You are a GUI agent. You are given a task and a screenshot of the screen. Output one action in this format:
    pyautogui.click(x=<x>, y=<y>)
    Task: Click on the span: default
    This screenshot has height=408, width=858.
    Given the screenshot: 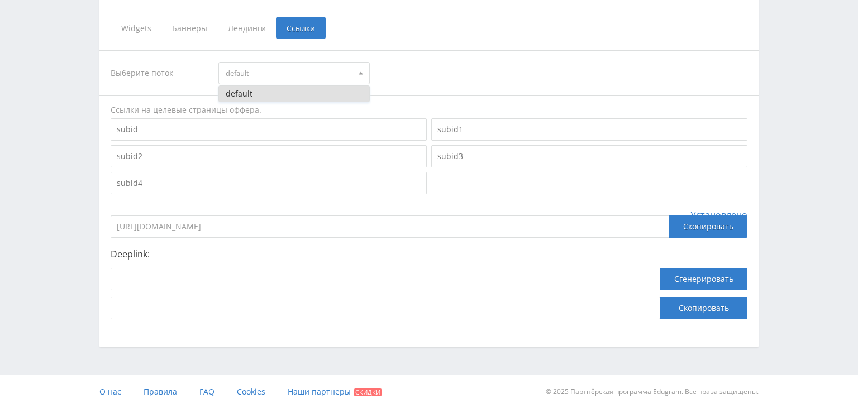 What is the action you would take?
    pyautogui.click(x=289, y=73)
    